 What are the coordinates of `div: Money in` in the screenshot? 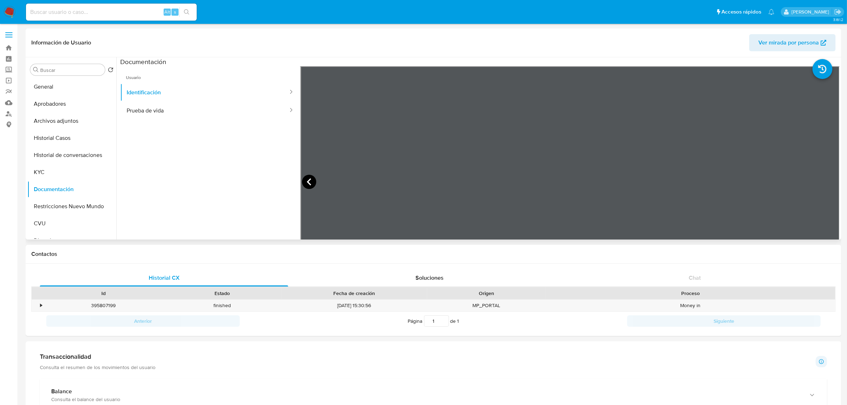 It's located at (690, 305).